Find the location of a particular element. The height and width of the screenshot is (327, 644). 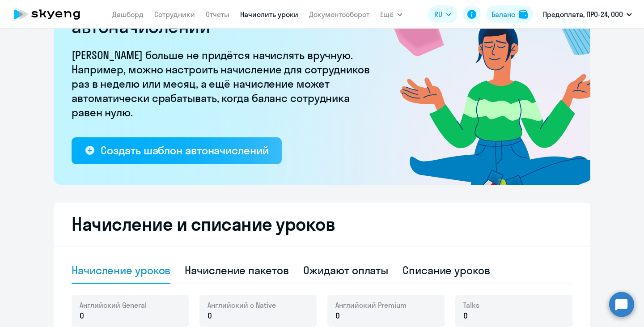

a: Начислить уроки is located at coordinates (269, 14).